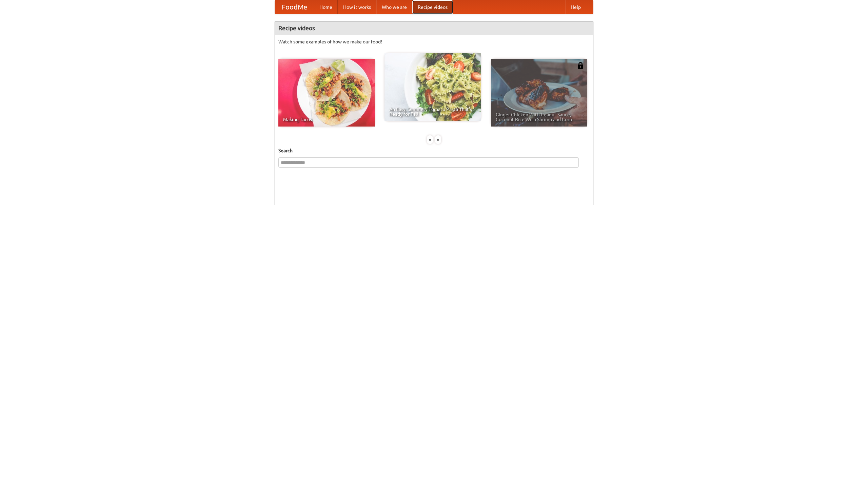  I want to click on a: Making Tacos, so click(327, 93).